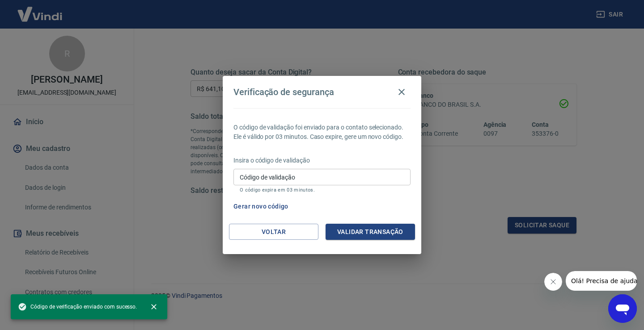 The height and width of the screenshot is (330, 644). I want to click on h4: Verificação de segurança, so click(283, 92).